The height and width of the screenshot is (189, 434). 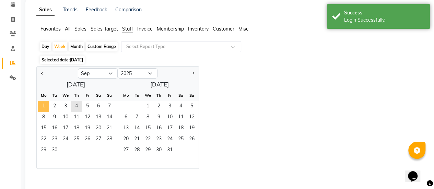 What do you see at coordinates (148, 129) in the screenshot?
I see `span: 15` at bounding box center [148, 129].